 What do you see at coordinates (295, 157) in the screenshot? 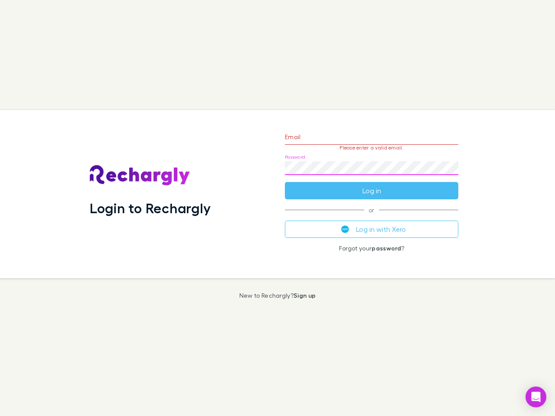
I see `label: Password` at bounding box center [295, 157].